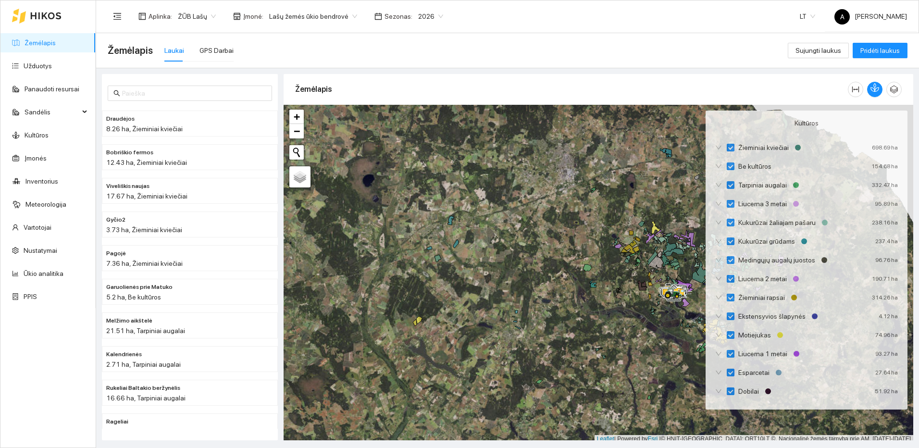 The image size is (919, 448). I want to click on span: Rageliai, so click(117, 422).